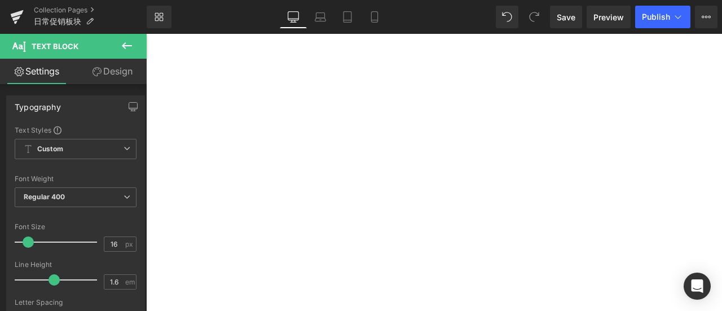 This screenshot has width=722, height=311. I want to click on span: Text Block, so click(55, 46).